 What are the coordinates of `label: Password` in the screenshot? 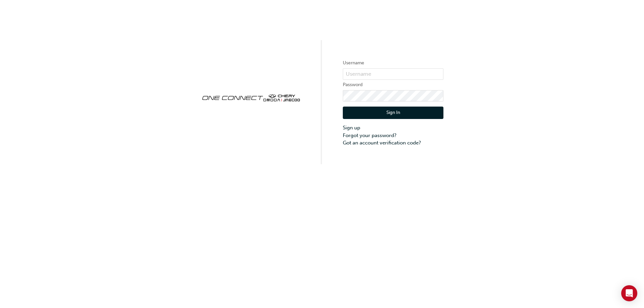 It's located at (393, 85).